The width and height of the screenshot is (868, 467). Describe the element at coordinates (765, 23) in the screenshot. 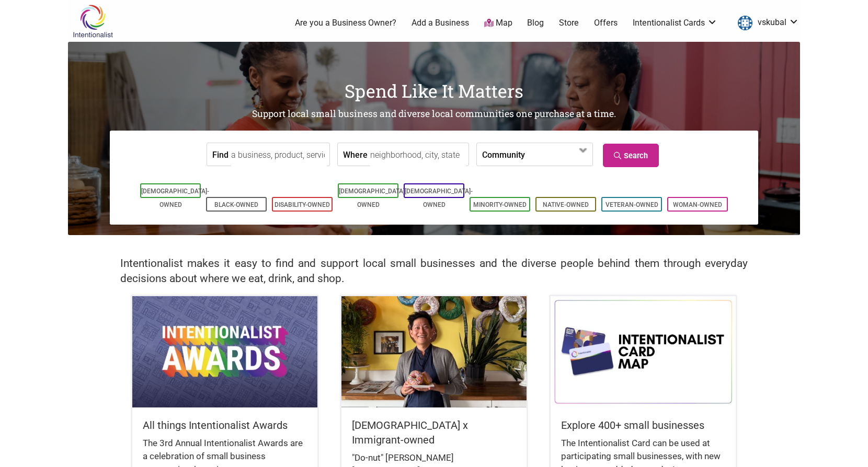

I see `a: vskubal` at that location.